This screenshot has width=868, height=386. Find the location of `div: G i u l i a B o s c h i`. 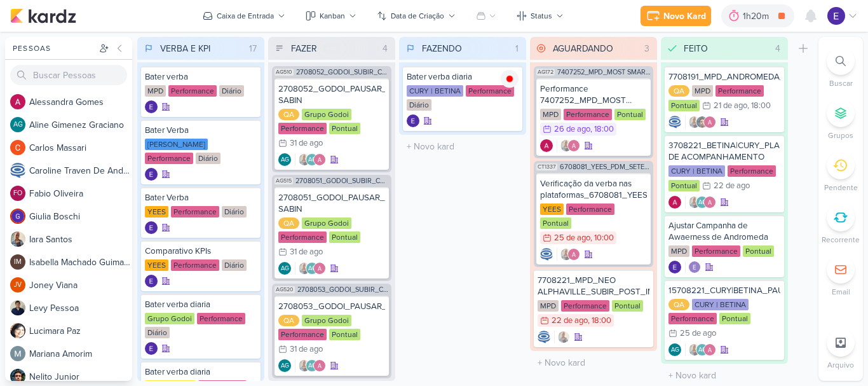

div: G i u l i a B o s c h i is located at coordinates (81, 216).